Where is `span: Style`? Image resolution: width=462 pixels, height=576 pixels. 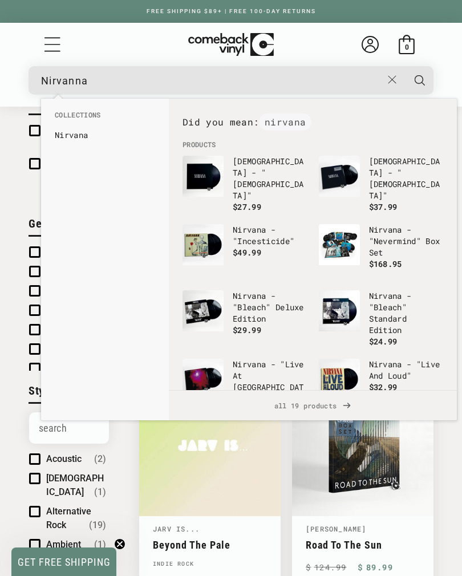 span: Style is located at coordinates (41, 390).